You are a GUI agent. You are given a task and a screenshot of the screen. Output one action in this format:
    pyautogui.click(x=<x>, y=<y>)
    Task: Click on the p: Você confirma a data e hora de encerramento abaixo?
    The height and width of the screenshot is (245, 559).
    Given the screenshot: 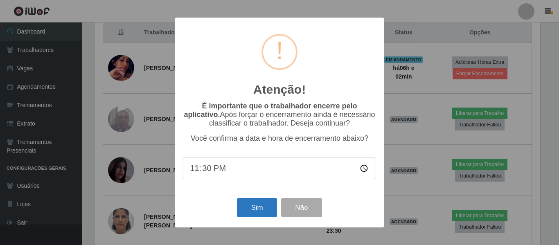 What is the action you would take?
    pyautogui.click(x=279, y=138)
    